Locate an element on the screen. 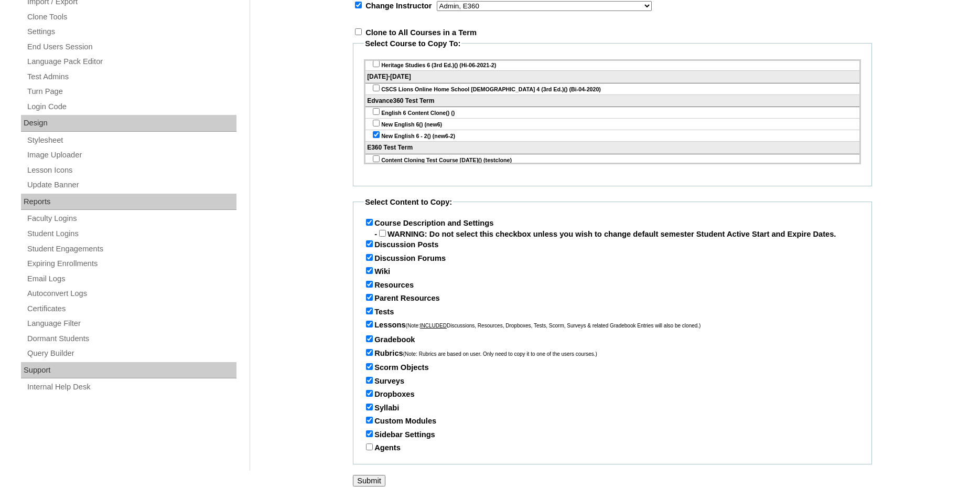  div: Reports is located at coordinates (128, 202).